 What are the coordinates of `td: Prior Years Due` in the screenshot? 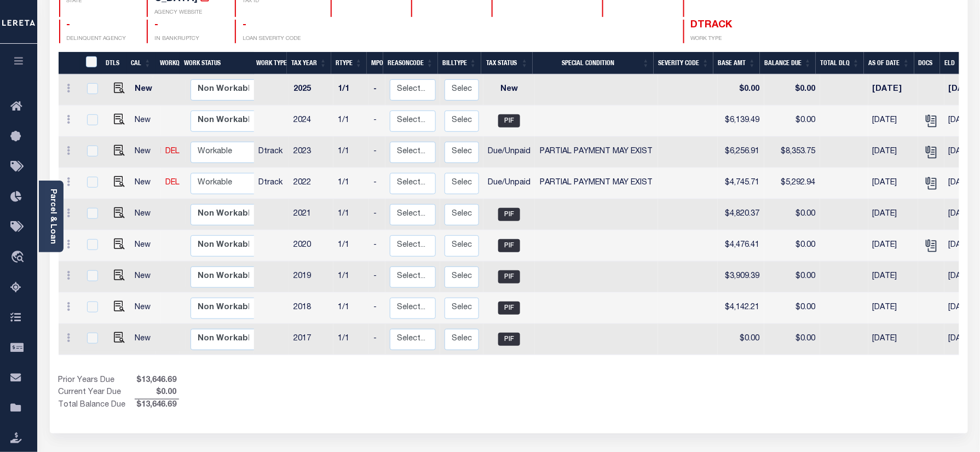 It's located at (97, 381).